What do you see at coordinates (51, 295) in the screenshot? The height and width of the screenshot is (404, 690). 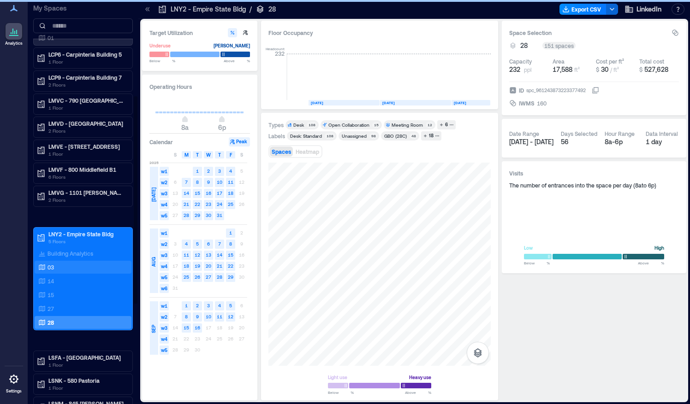 I see `p: 15` at bounding box center [51, 295].